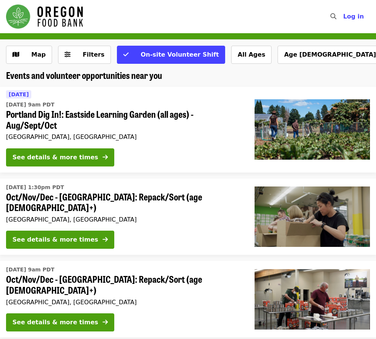  What do you see at coordinates (312, 129) in the screenshot?
I see `img: Portland Dig In!: Eastside Learning Garden (all ages) - Aug/Sept/Oct organized by Oregon Food Bank` at bounding box center [312, 129].